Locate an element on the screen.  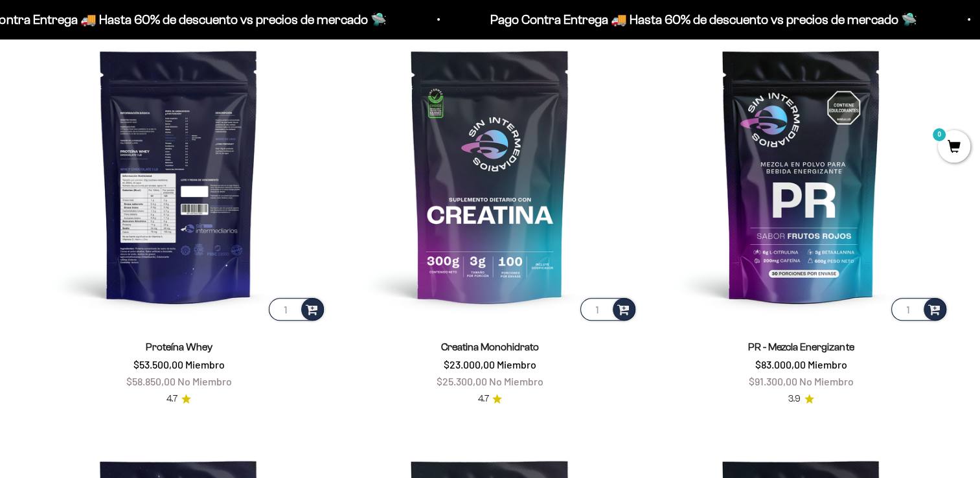
a: Creatina Monohidrato is located at coordinates (490, 346).